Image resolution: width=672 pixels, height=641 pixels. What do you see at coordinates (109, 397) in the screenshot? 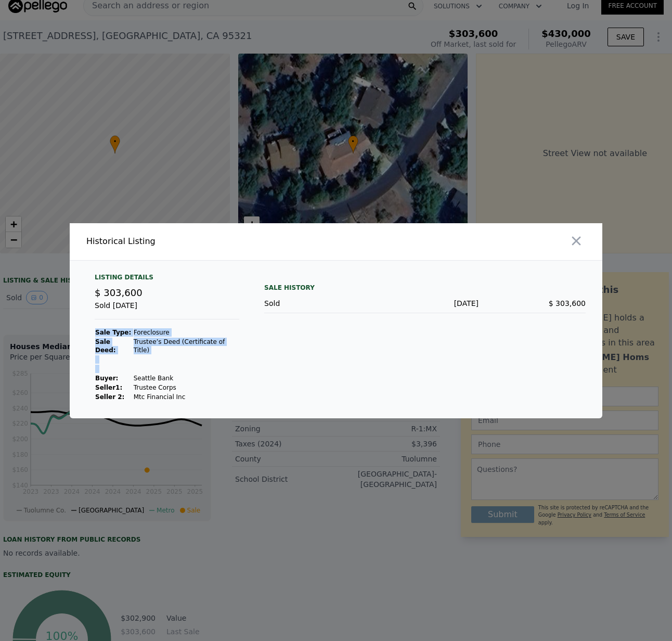
I see `strong: Seller 2:` at bounding box center [109, 397].